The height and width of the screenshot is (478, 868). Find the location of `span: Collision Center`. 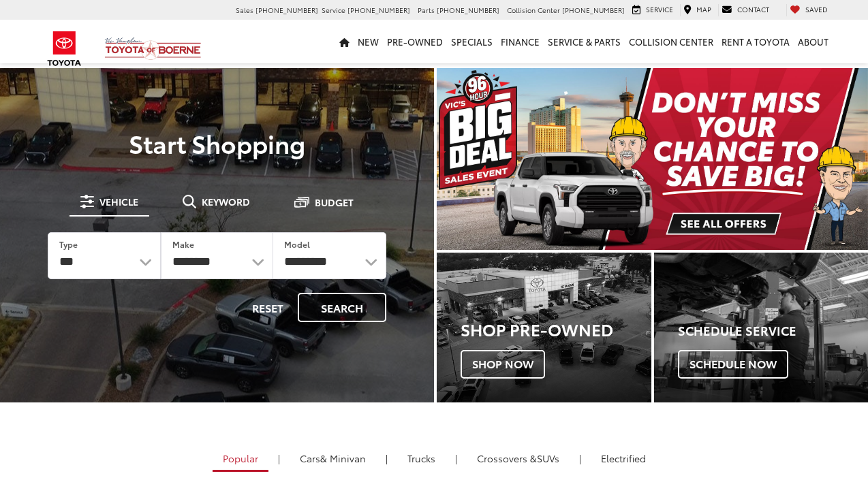

span: Collision Center is located at coordinates (533, 10).